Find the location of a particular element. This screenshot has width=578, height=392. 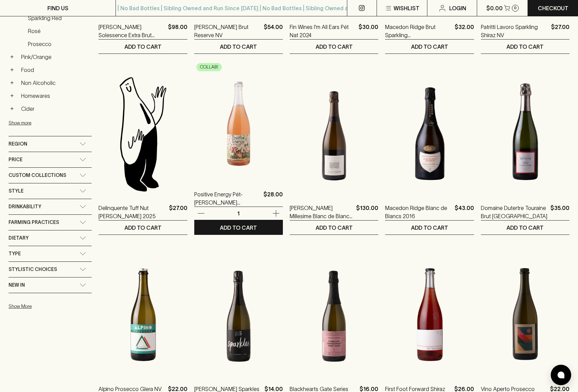

span: Dietary is located at coordinates (19, 238).